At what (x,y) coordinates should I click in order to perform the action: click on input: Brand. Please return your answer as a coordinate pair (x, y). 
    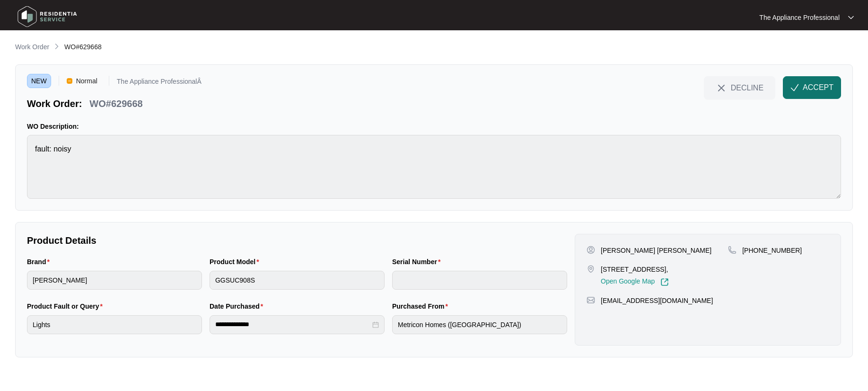
    Looking at the image, I should click on (114, 280).